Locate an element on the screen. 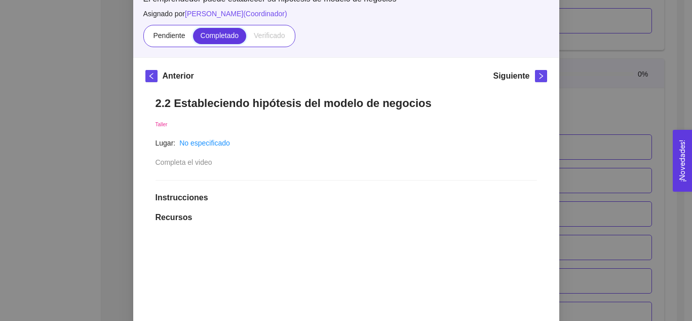 The width and height of the screenshot is (692, 321). span: Pendiente is located at coordinates (169, 35).